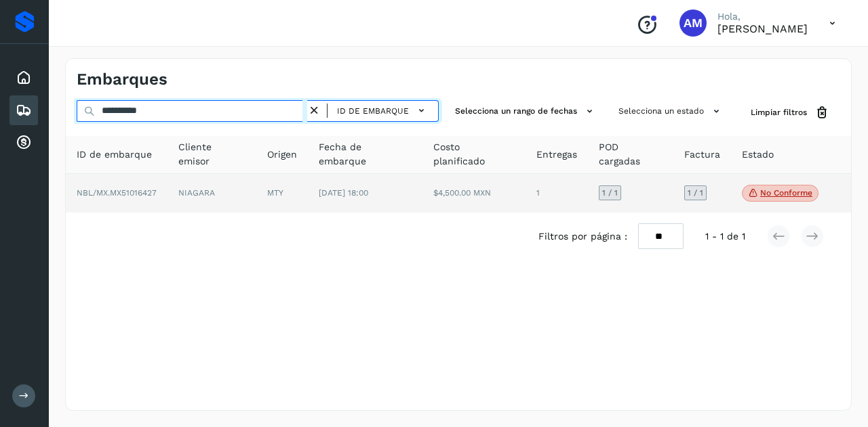  What do you see at coordinates (282, 154) in the screenshot?
I see `span: Origen` at bounding box center [282, 154].